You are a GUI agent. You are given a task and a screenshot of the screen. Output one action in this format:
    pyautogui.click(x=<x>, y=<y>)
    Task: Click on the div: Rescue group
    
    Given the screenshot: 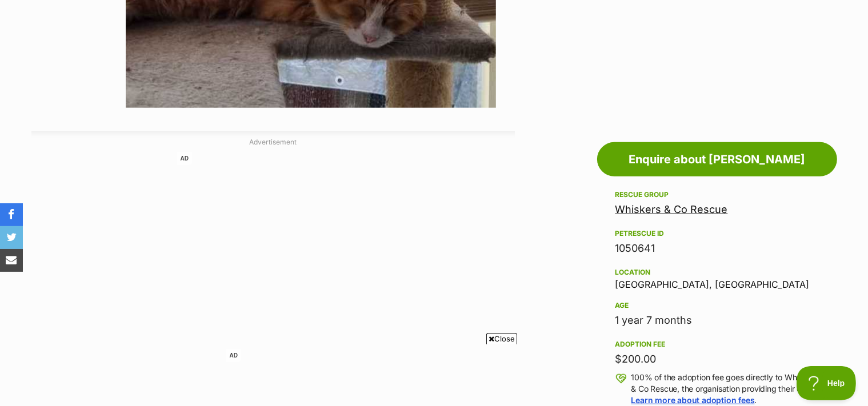 What is the action you would take?
    pyautogui.click(x=717, y=195)
    